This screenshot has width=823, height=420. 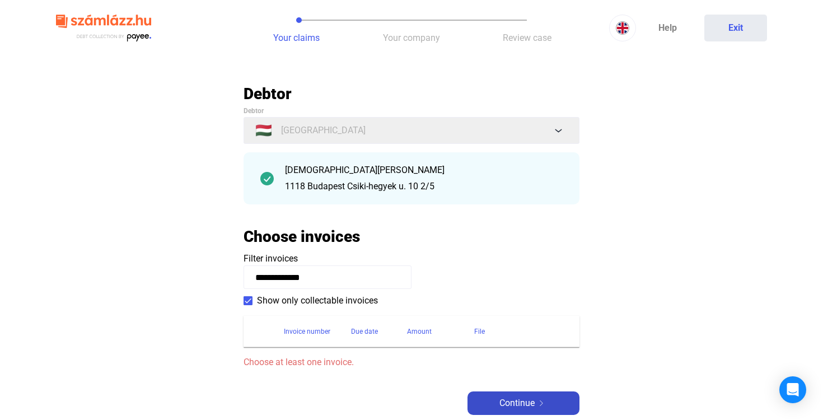 What do you see at coordinates (296, 37) in the screenshot?
I see `span: Your claims` at bounding box center [296, 37].